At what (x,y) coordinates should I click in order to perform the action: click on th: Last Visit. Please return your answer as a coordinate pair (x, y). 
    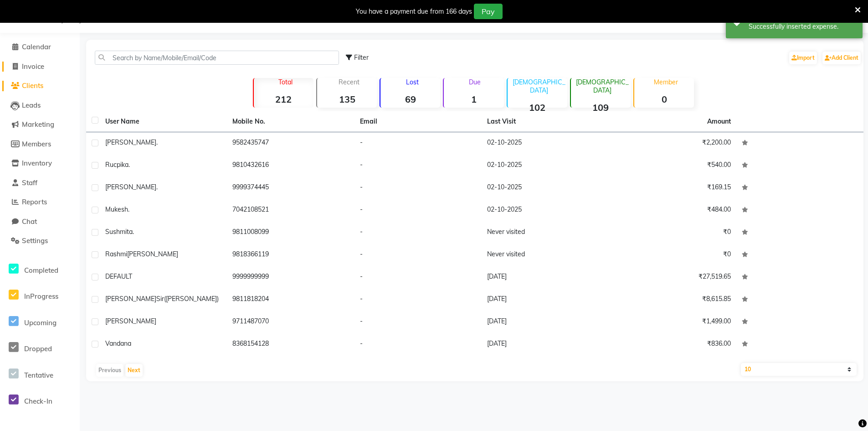
    Looking at the image, I should click on (545, 122).